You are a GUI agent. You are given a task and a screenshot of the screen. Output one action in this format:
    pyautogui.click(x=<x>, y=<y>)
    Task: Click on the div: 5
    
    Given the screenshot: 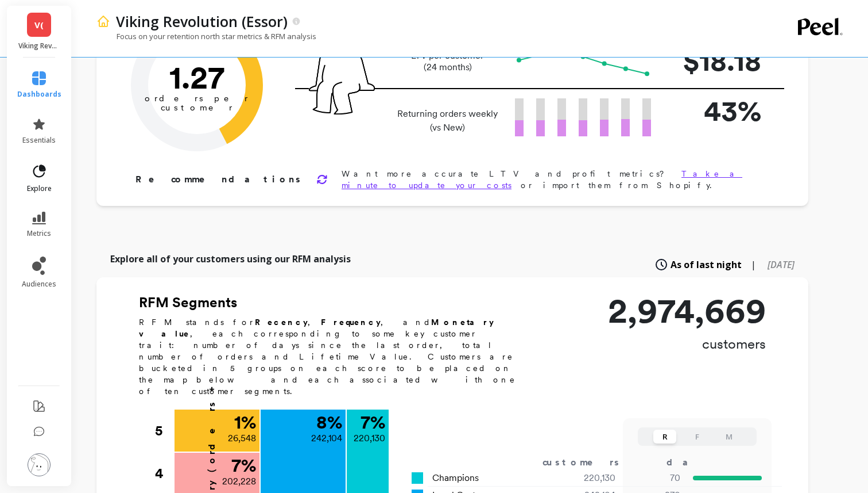 What is the action you would take?
    pyautogui.click(x=164, y=431)
    